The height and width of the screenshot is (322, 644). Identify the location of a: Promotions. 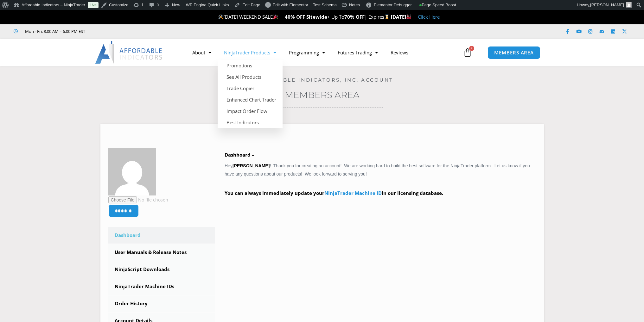
(250, 65).